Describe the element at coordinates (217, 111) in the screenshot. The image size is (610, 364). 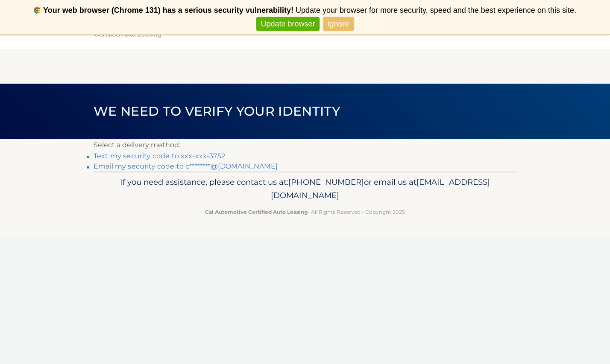
I see `span: We need to verify your identity` at that location.